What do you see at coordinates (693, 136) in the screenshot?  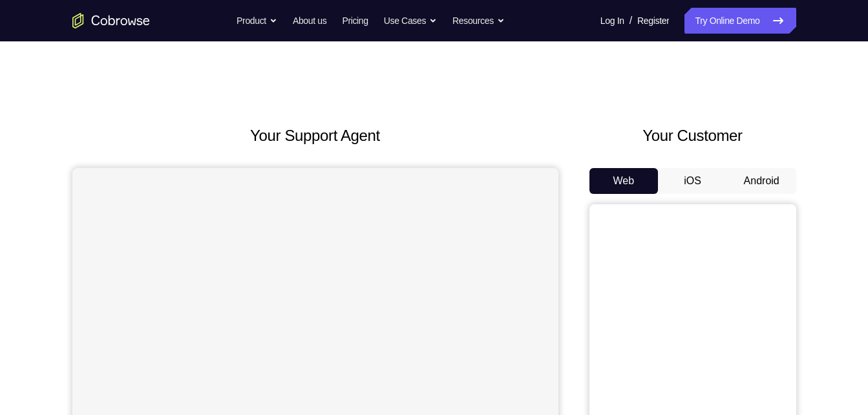 I see `h2: Your Customer` at bounding box center [693, 136].